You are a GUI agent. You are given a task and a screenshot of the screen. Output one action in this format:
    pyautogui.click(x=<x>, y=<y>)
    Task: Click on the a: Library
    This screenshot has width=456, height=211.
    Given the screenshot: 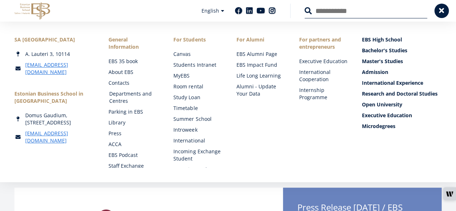 What is the action you would take?
    pyautogui.click(x=134, y=123)
    